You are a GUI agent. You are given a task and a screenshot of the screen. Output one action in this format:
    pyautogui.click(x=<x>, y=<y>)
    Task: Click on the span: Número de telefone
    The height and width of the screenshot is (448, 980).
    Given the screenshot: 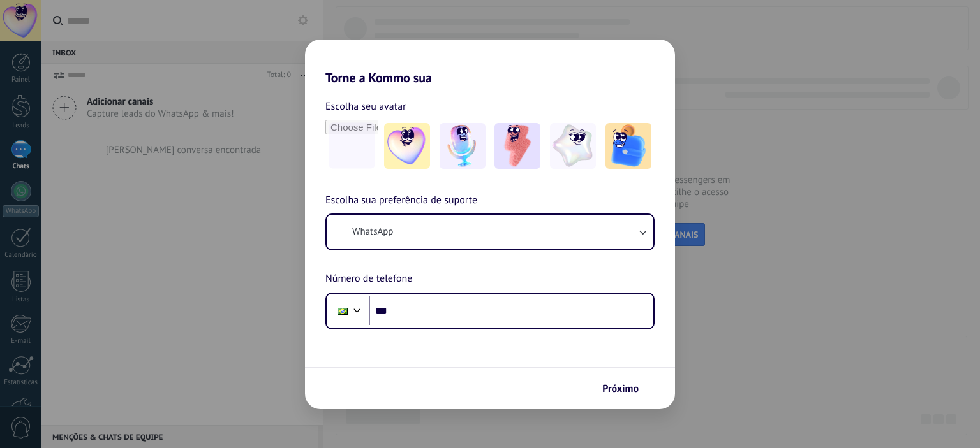 What is the action you would take?
    pyautogui.click(x=369, y=279)
    